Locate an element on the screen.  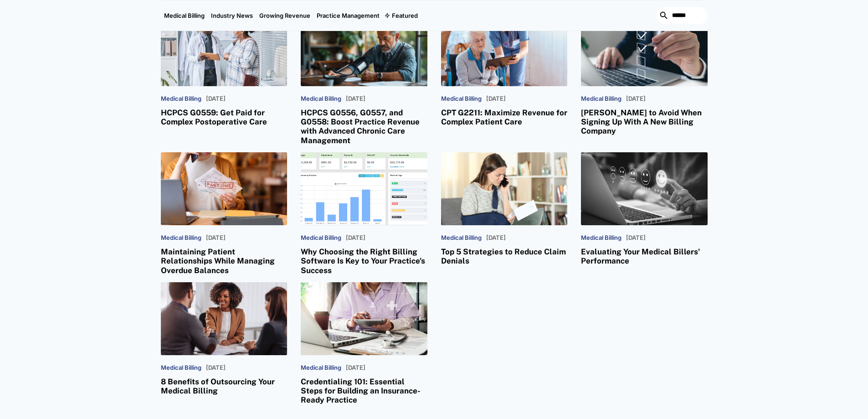
a: Growing Revenue is located at coordinates (285, 15).